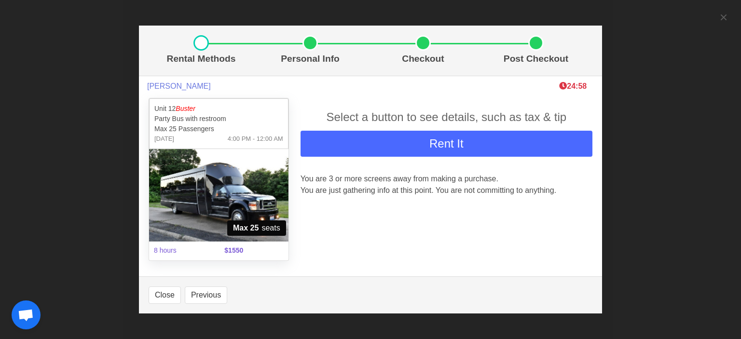 The height and width of the screenshot is (339, 741). I want to click on button: Close, so click(164, 295).